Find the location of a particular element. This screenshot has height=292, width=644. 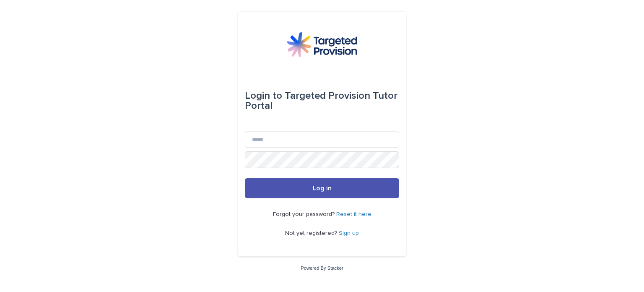

span: Login to is located at coordinates (263, 96).